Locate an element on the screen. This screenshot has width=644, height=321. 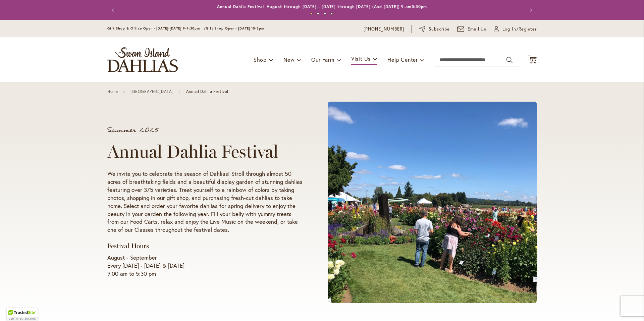
button: 1 of 4 is located at coordinates (311, 14).